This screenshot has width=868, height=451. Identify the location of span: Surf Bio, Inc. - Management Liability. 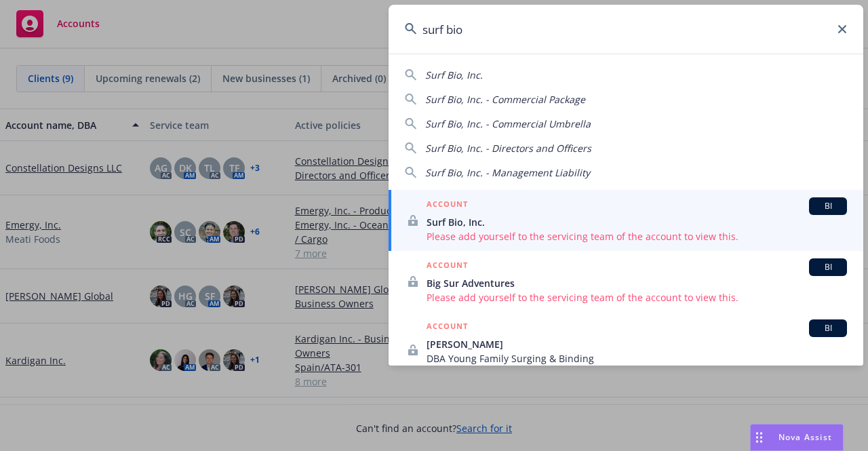
(507, 172).